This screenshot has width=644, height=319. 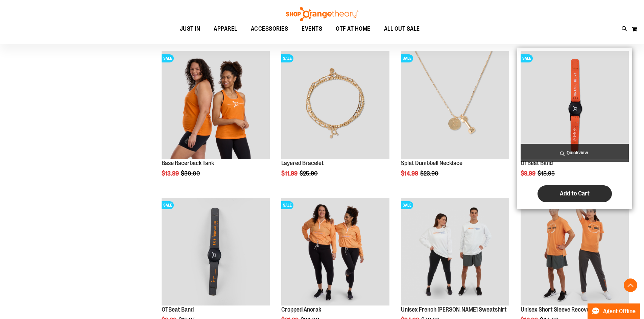 What do you see at coordinates (574, 252) in the screenshot?
I see `img: Unisex Short Sleeve Recovery Tee primary image` at bounding box center [574, 252].